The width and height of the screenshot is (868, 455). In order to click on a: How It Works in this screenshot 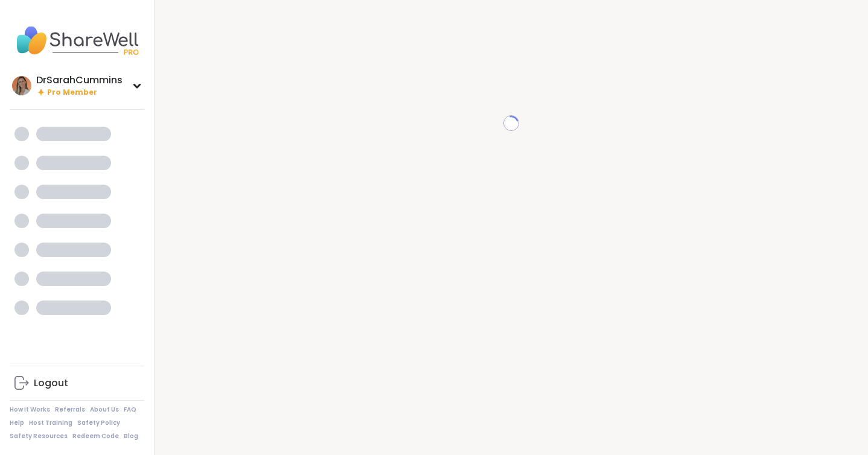, I will do `click(29, 410)`.